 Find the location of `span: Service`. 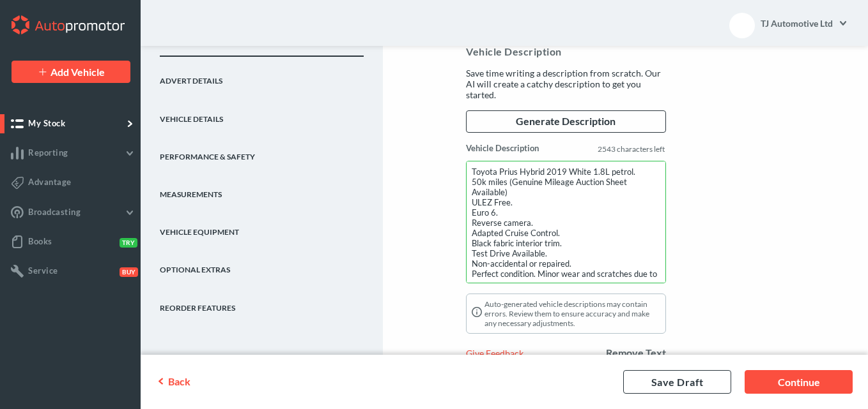

span: Service is located at coordinates (43, 271).